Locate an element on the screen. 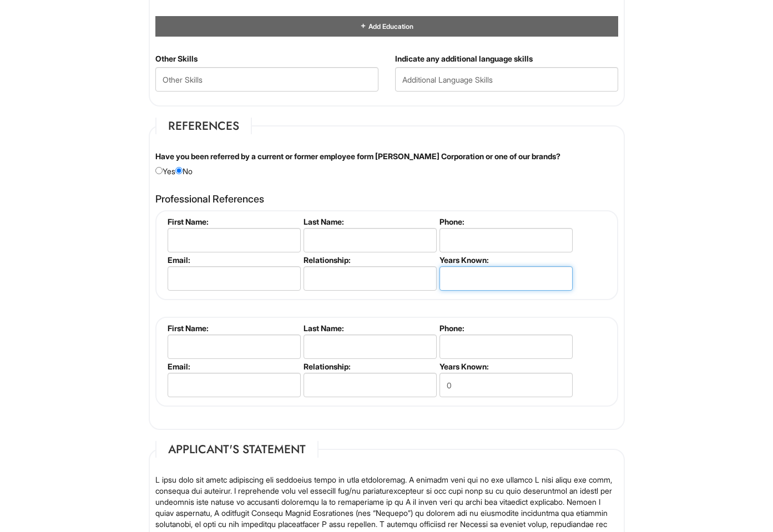 This screenshot has width=773, height=532. input: Additional Language Skills is located at coordinates (506, 79).